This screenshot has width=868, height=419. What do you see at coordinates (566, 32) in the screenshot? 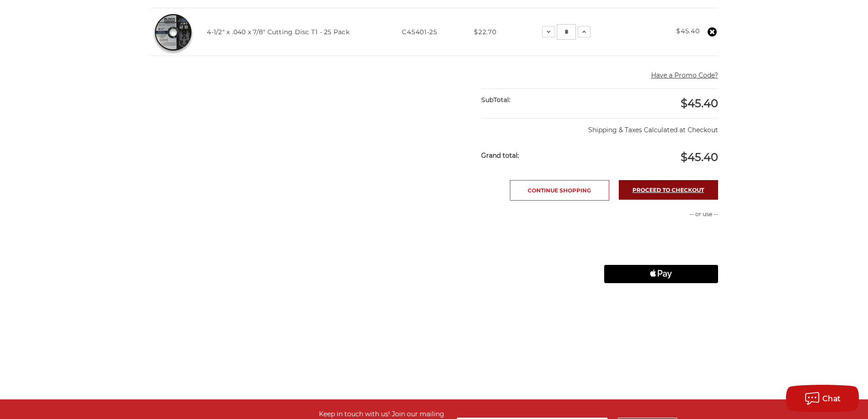
I see `input: 4-1/2" x .040 x 7/8" Cutting Disc T1 - 25 Pack Quantity:` at bounding box center [566, 32].